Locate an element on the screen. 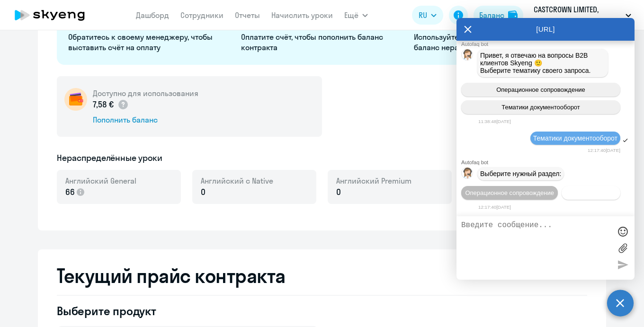 This screenshot has height=327, width=644. label: Лимит 10 файлов is located at coordinates (622, 248).